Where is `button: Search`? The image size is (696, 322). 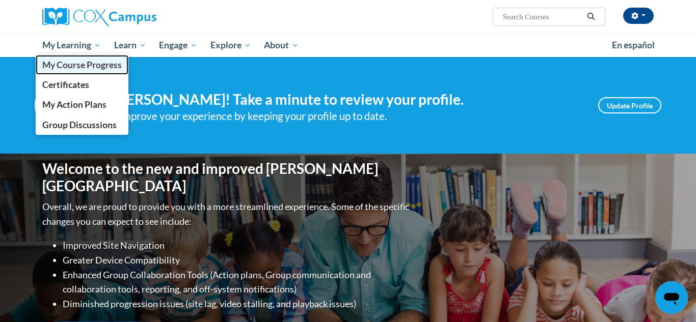 button: Search is located at coordinates (591, 17).